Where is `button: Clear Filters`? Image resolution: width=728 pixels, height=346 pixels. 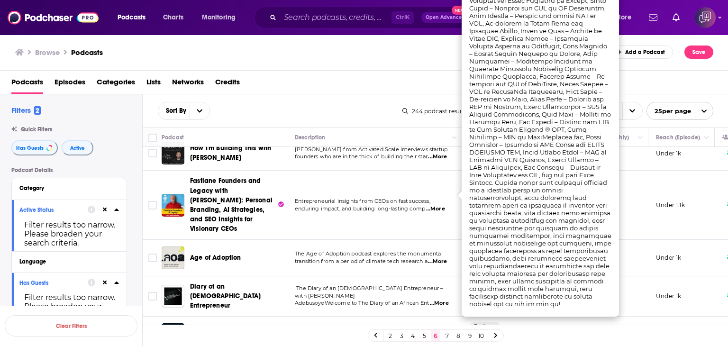
button: Clear Filters is located at coordinates (71, 325).